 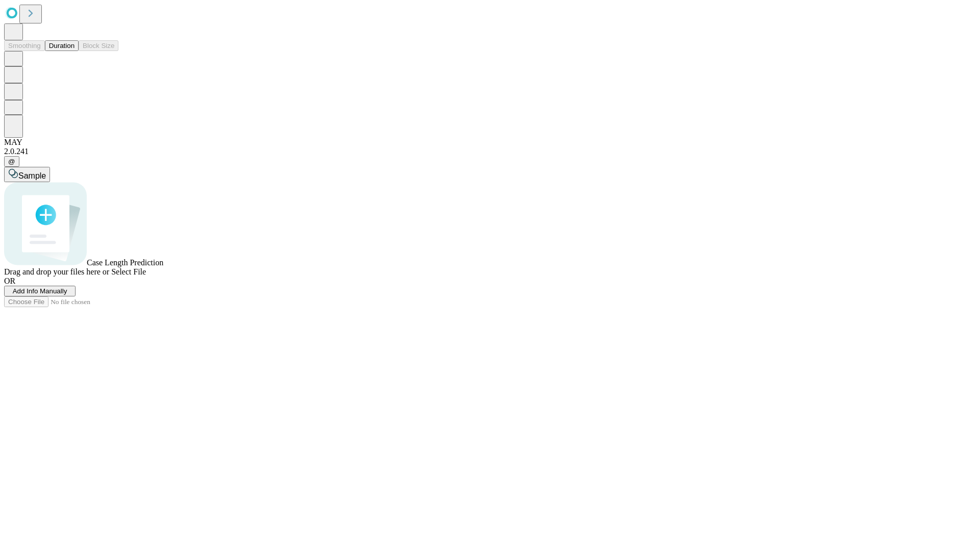 I want to click on button: Smoothing, so click(x=24, y=45).